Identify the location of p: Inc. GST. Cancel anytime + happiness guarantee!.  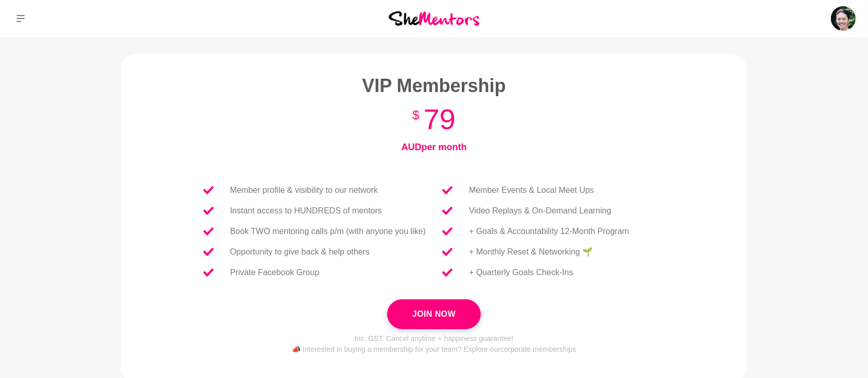
(434, 338).